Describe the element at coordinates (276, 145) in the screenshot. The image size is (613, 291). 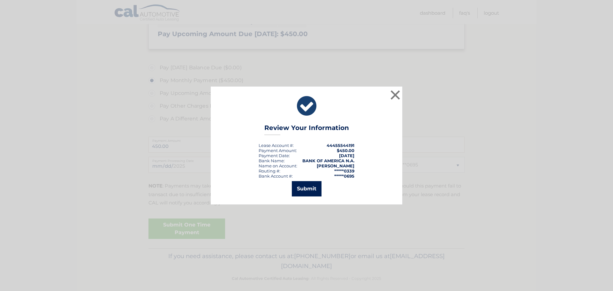
I see `div: Lease Account #:` at that location.